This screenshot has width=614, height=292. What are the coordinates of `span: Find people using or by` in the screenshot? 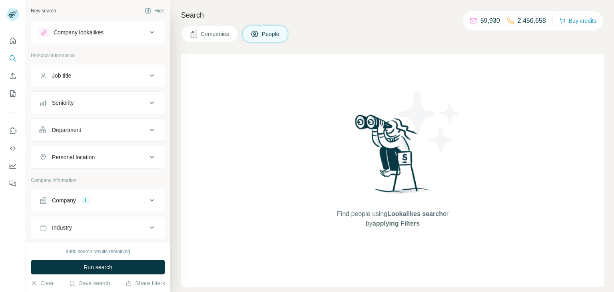 It's located at (392, 219).